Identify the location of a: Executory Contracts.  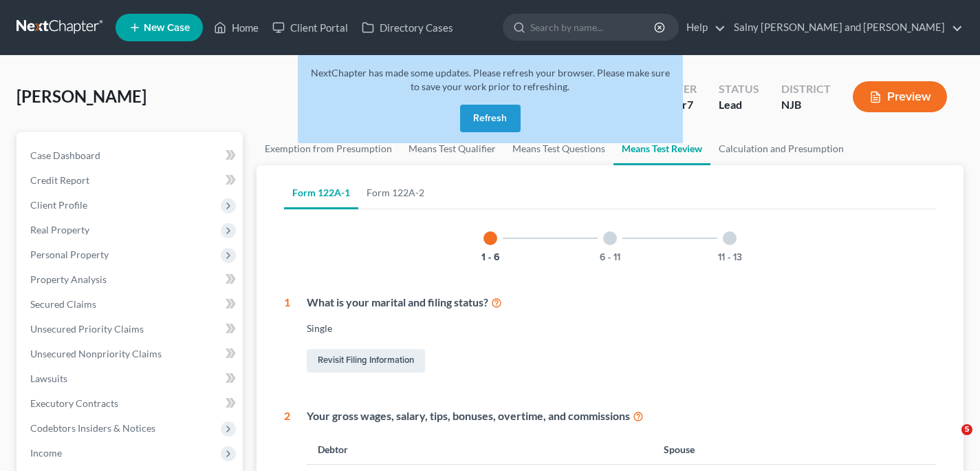
(130, 404).